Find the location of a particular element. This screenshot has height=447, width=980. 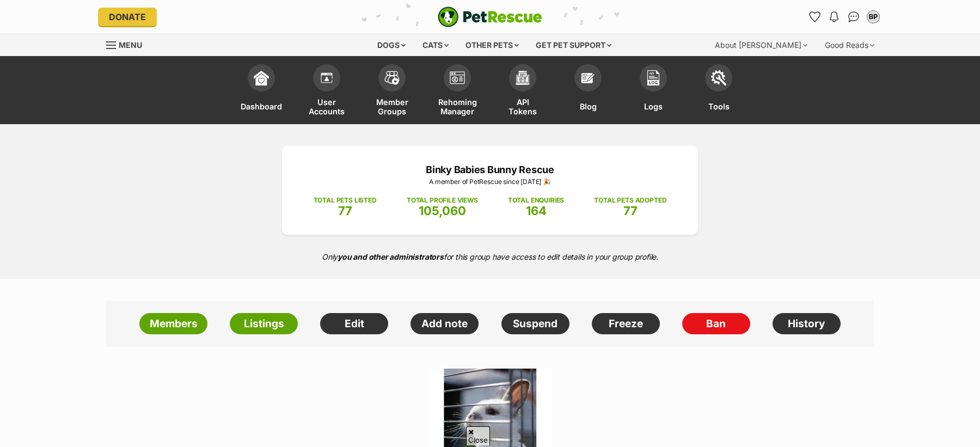

img: dashboard-icon-eb2f2d2d3e046f16d808141f083e7271f6b2e854fb5c12c21221c1fb7104beca.svg is located at coordinates (261, 78).